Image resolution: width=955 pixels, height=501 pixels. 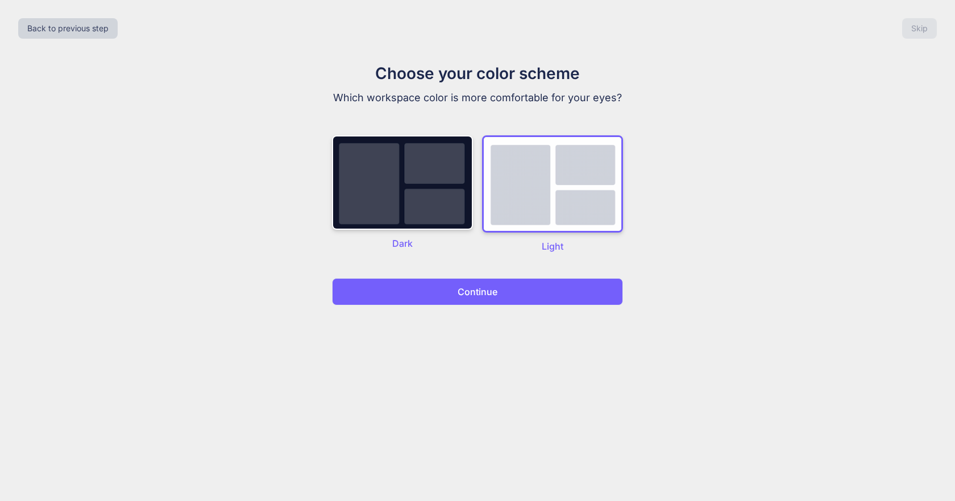 I want to click on p: Light, so click(x=553, y=246).